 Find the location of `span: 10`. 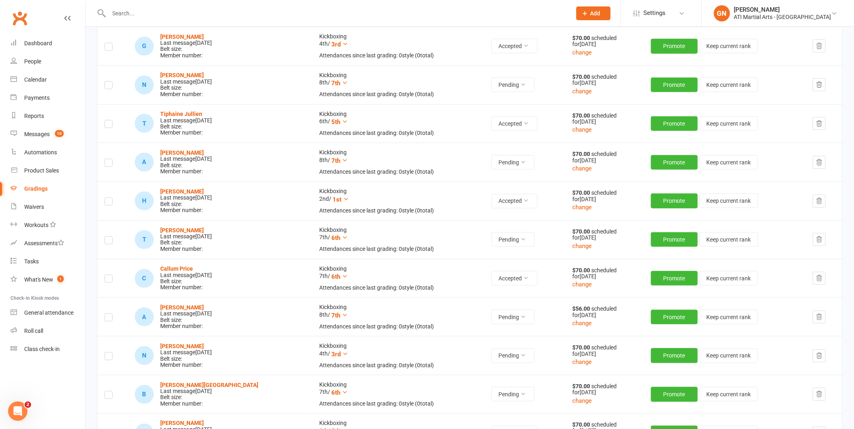

span: 10 is located at coordinates (59, 133).